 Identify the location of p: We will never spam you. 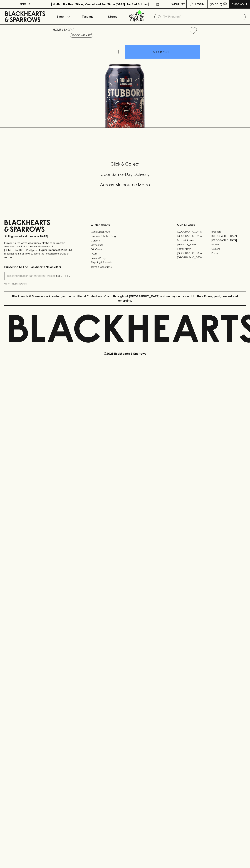
(38, 284).